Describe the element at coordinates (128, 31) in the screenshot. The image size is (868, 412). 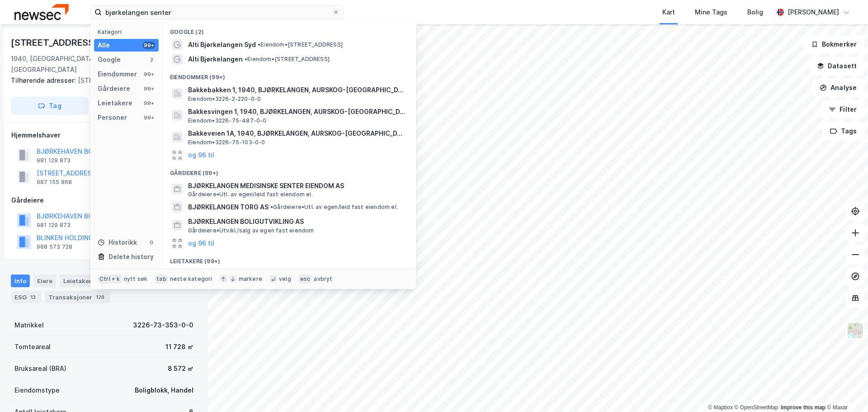
I see `div: Kategori` at that location.